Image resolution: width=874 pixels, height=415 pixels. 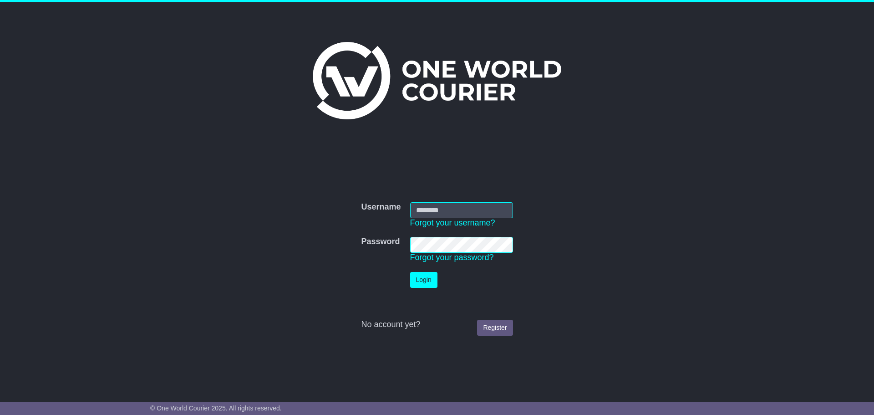 I want to click on a: Register, so click(x=495, y=327).